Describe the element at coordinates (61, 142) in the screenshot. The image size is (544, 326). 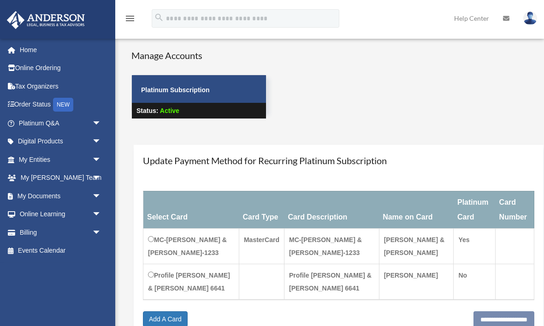
I see `a: Digital Productsarrow_drop_down` at that location.